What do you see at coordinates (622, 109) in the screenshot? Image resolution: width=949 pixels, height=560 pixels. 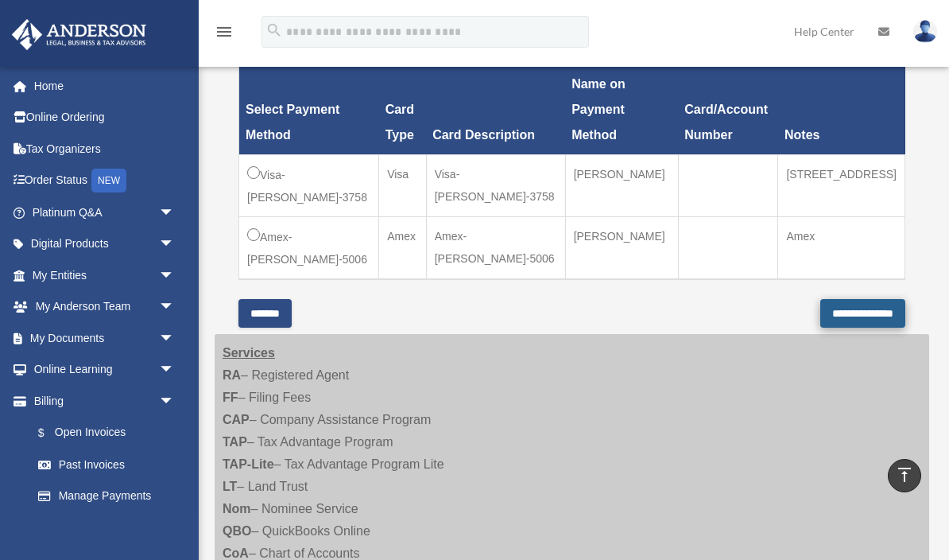 I see `th: Name on Payment Method` at bounding box center [622, 109].